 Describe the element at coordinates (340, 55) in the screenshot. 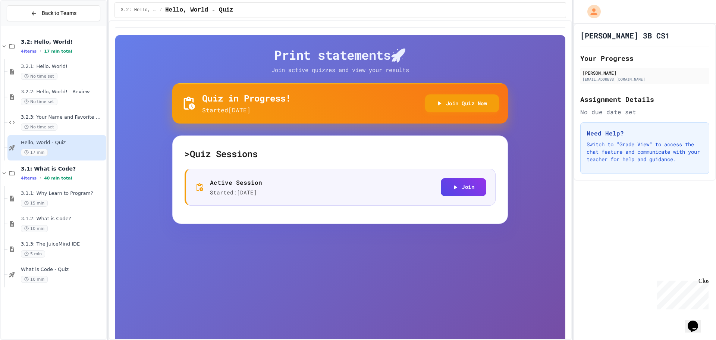

I see `h4: Print statements 🚀` at that location.